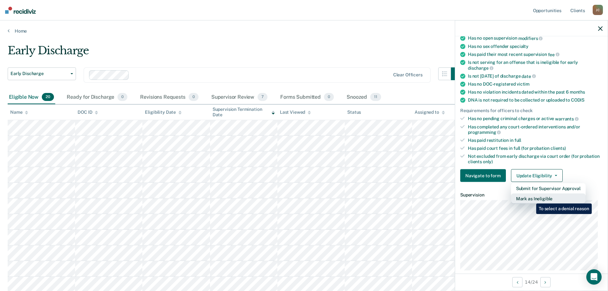 The height and width of the screenshot is (291, 608). I want to click on button: Update Eligibility, so click(537, 176).